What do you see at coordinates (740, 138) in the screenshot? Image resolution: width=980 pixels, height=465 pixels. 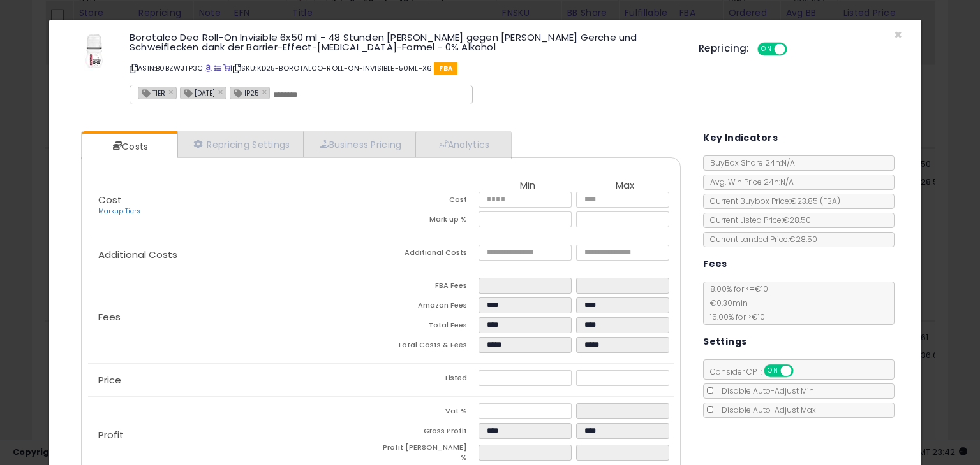 I see `h5: Key Indicators` at bounding box center [740, 138].